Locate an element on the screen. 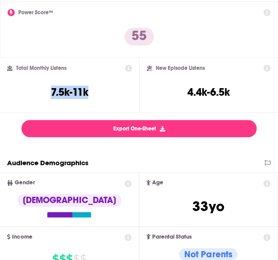  h2: Audience Demographics is located at coordinates (48, 163).